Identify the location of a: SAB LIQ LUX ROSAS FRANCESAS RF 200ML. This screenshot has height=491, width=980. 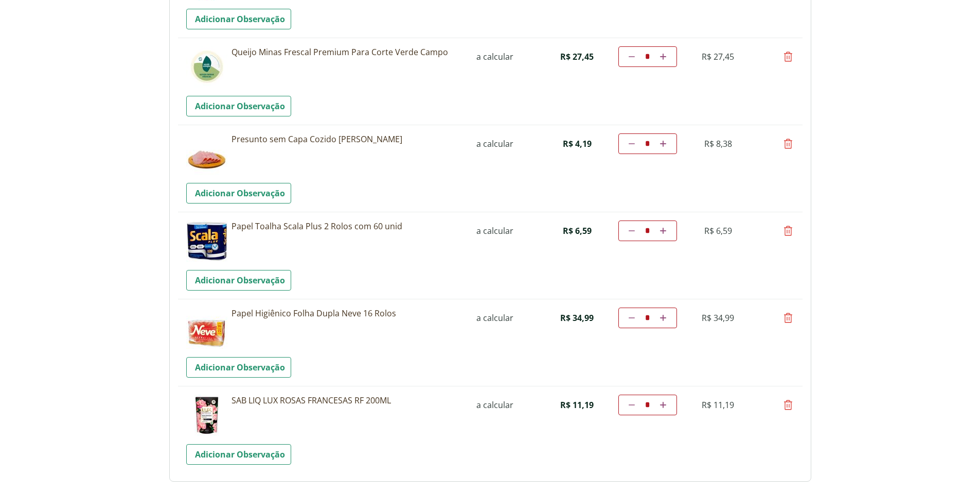
(345, 400).